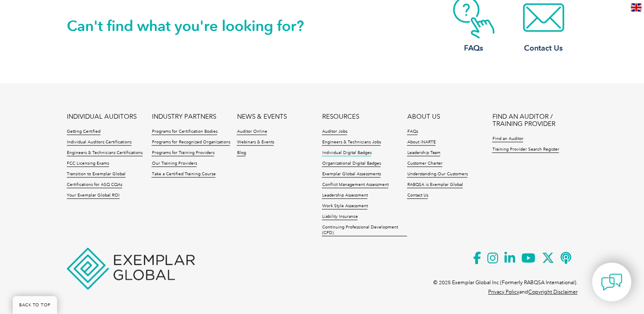  Describe the element at coordinates (88, 164) in the screenshot. I see `a: FCC Licensing Exams` at that location.